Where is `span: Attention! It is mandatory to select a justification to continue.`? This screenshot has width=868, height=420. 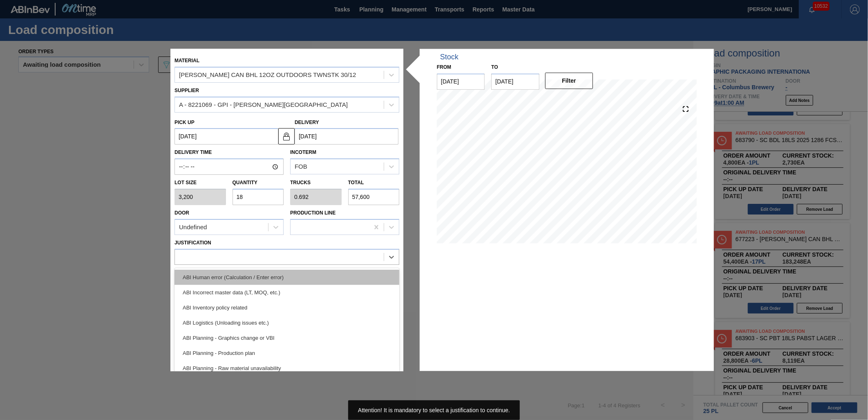
span: Attention! It is mandatory to select a justification to continue. is located at coordinates (434, 410).